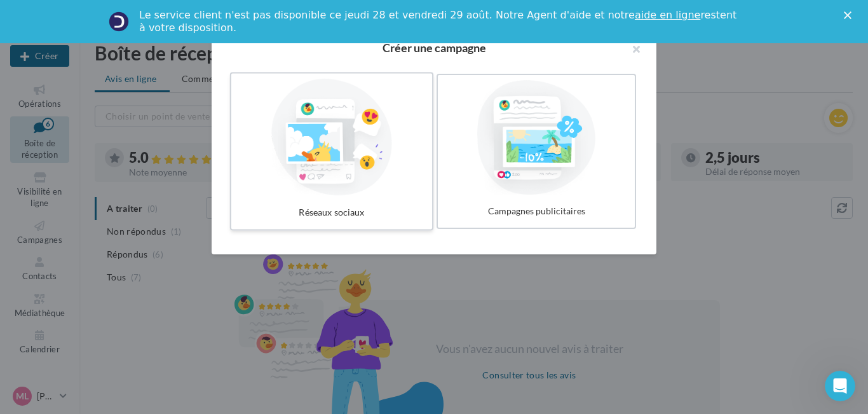 This screenshot has height=414, width=868. Describe the element at coordinates (434, 48) in the screenshot. I see `h2: Créer une campagne` at that location.